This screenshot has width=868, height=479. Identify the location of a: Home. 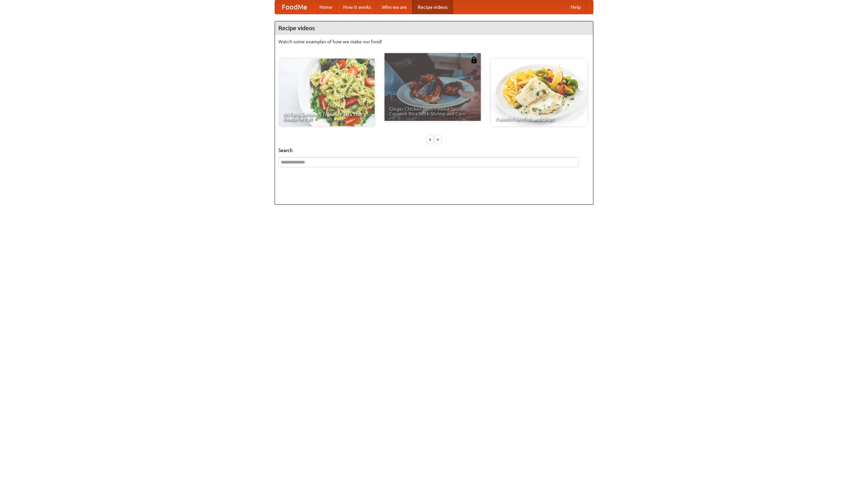
(325, 7).